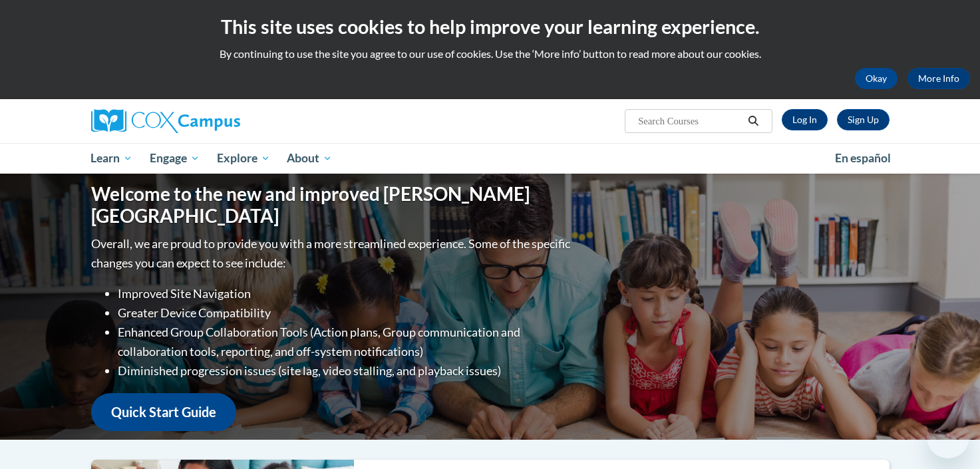  Describe the element at coordinates (218, 121) in the screenshot. I see `a: Cox Campus` at that location.